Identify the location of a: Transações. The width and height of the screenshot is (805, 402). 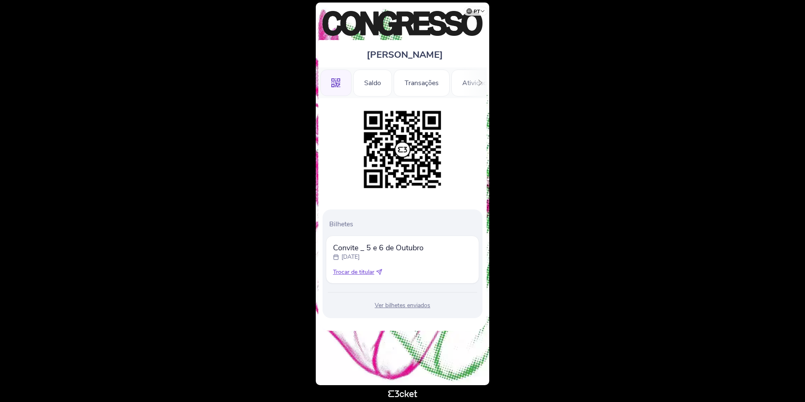
(422, 82).